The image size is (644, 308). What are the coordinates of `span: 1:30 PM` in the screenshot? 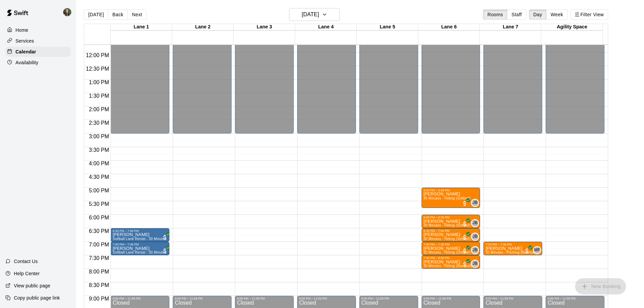 It's located at (99, 95).